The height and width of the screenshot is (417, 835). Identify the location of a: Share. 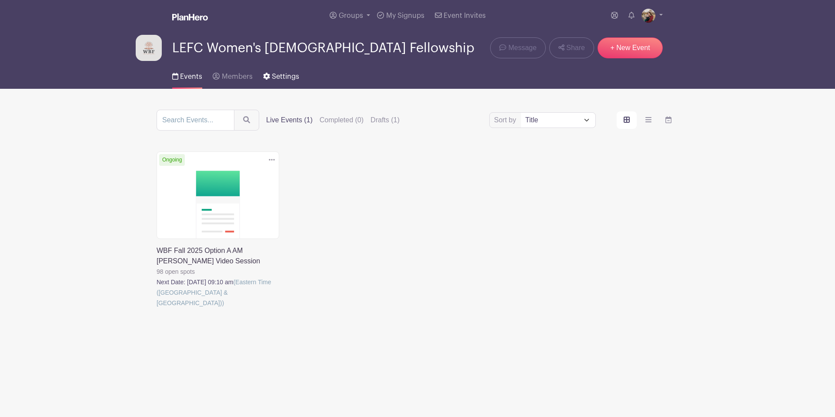
(572, 48).